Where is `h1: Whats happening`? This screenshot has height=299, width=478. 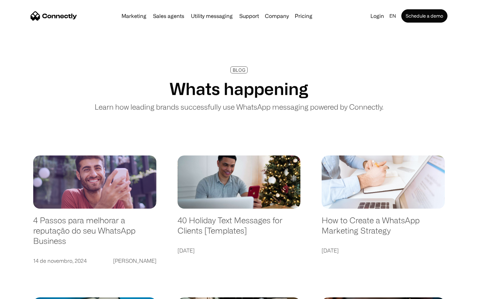 h1: Whats happening is located at coordinates (239, 89).